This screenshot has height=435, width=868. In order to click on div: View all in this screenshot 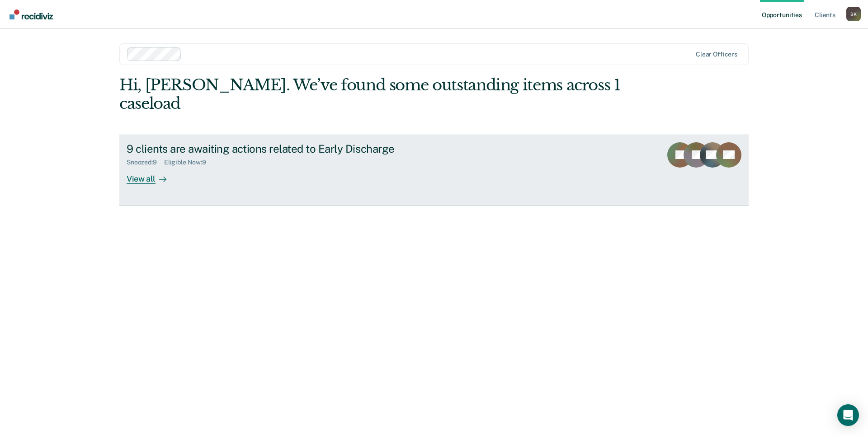, I will do `click(152, 175)`.